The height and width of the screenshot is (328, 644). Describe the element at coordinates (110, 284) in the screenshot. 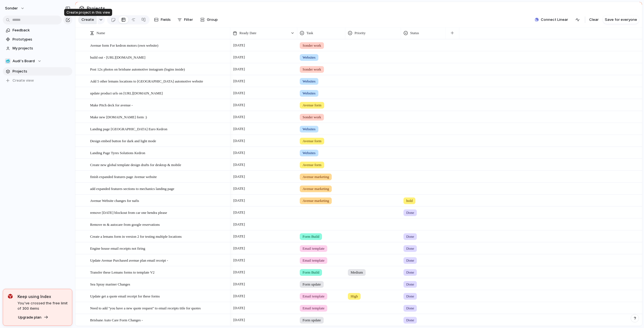

I see `span: Sea Spray mariner Changes` at that location.